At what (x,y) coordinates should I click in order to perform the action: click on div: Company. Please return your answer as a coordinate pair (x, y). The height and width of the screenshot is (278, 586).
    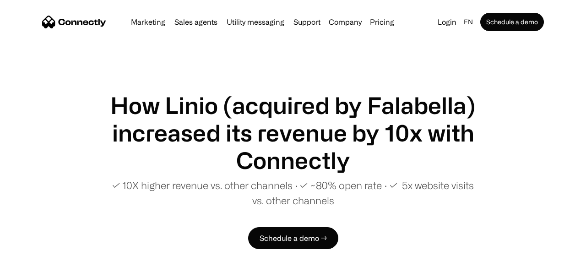
    Looking at the image, I should click on (345, 22).